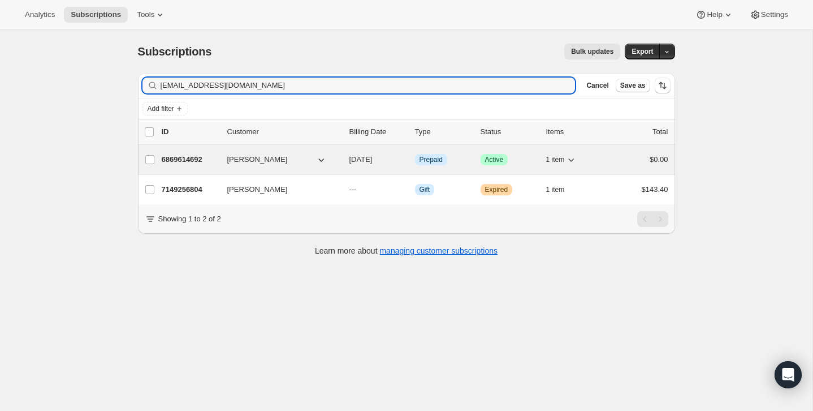  What do you see at coordinates (597, 85) in the screenshot?
I see `span: Cancel` at bounding box center [597, 85].